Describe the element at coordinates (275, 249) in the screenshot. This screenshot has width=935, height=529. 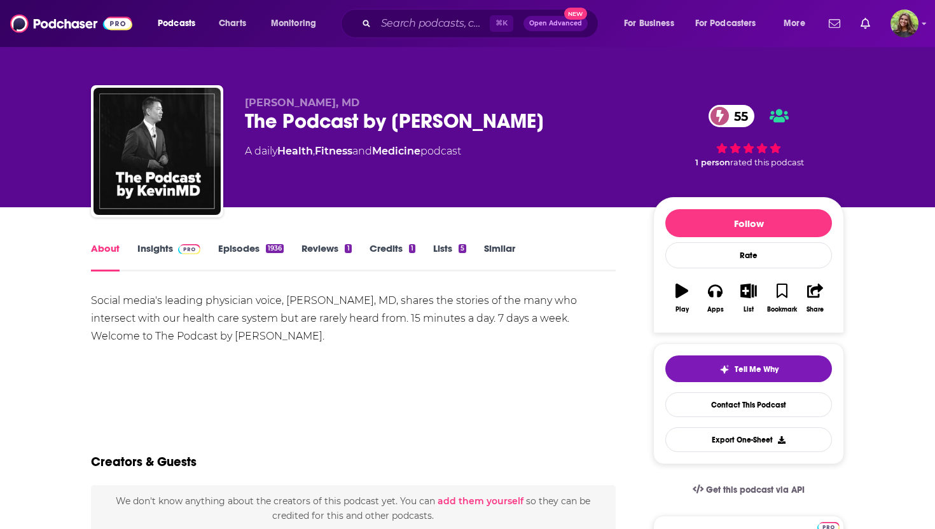
I see `div: 1936` at that location.